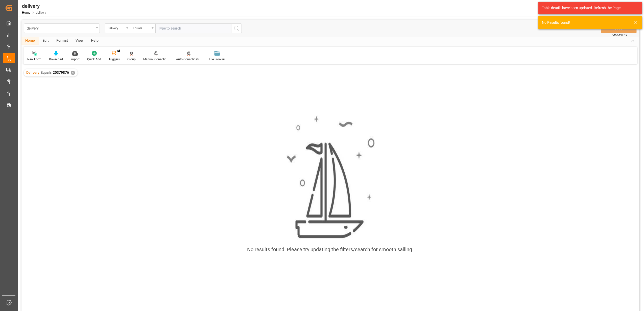 The height and width of the screenshot is (311, 644). I want to click on div: No results found. Please try updating the filters/search for smooth sailing., so click(331, 249).